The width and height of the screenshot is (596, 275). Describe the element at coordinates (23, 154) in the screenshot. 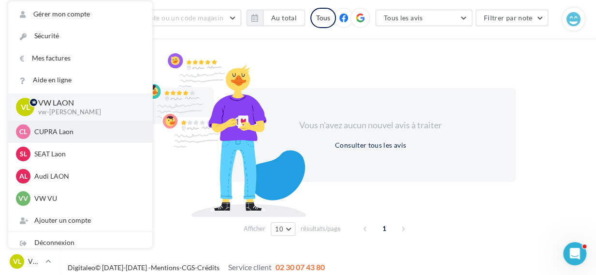

I see `span: SL` at that location.